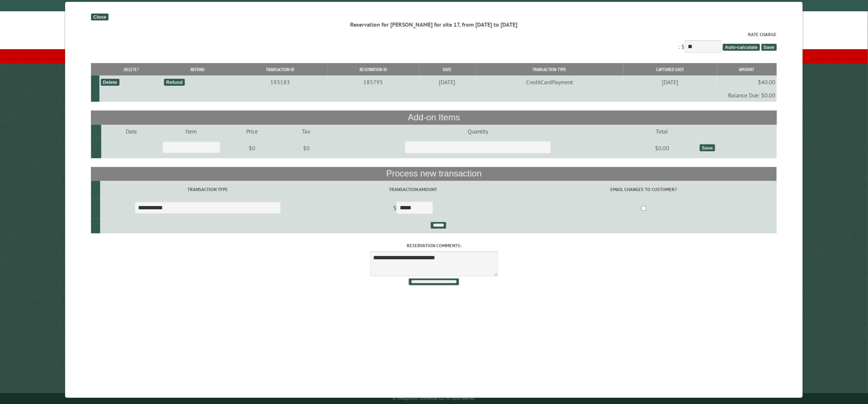 The width and height of the screenshot is (868, 404). Describe the element at coordinates (197, 70) in the screenshot. I see `th: Refund` at that location.